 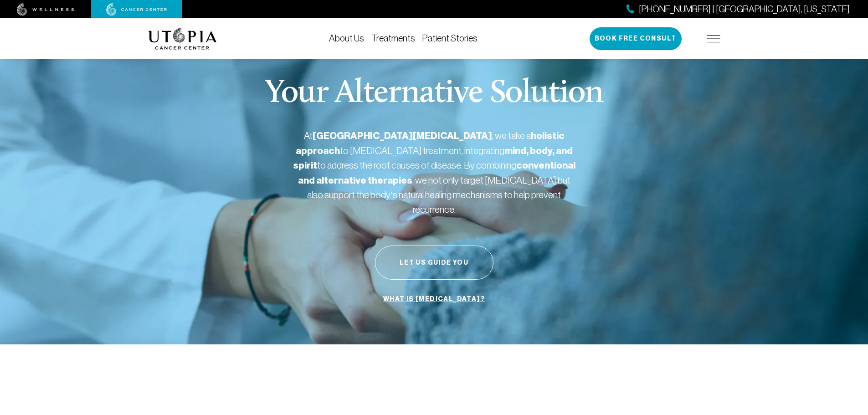 What do you see at coordinates (713, 39) in the screenshot?
I see `img: icon-hamburger` at bounding box center [713, 39].